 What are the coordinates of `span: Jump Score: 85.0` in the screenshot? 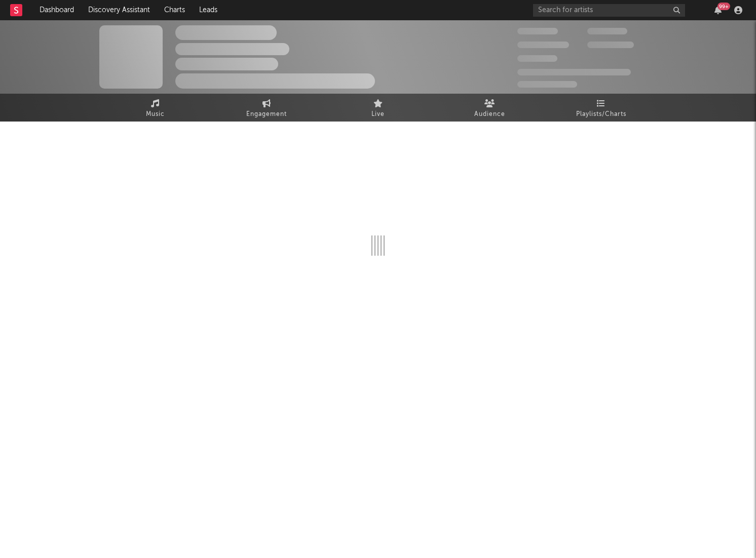 It's located at (547, 84).